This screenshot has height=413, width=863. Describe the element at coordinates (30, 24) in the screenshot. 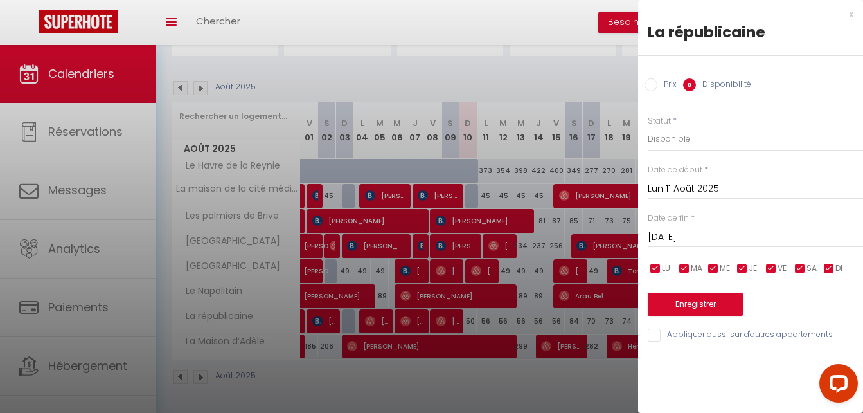

I see `button: Open LiveChat chat widget` at that location.